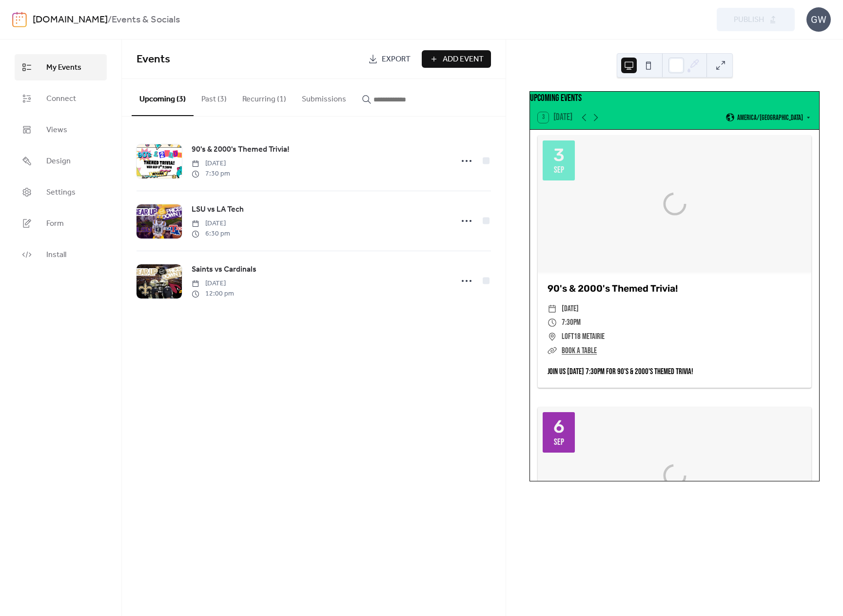 The image size is (843, 616). What do you see at coordinates (558, 427) in the screenshot?
I see `div: 6` at bounding box center [558, 427].